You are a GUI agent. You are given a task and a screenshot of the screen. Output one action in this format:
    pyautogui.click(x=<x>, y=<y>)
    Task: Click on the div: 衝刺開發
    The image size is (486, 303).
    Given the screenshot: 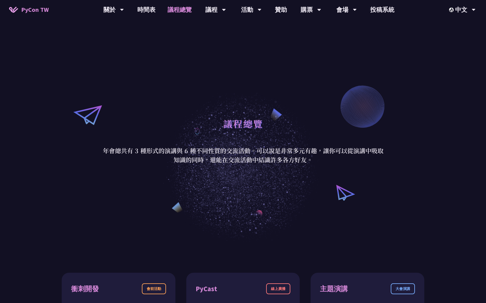 What is the action you would take?
    pyautogui.click(x=85, y=288)
    